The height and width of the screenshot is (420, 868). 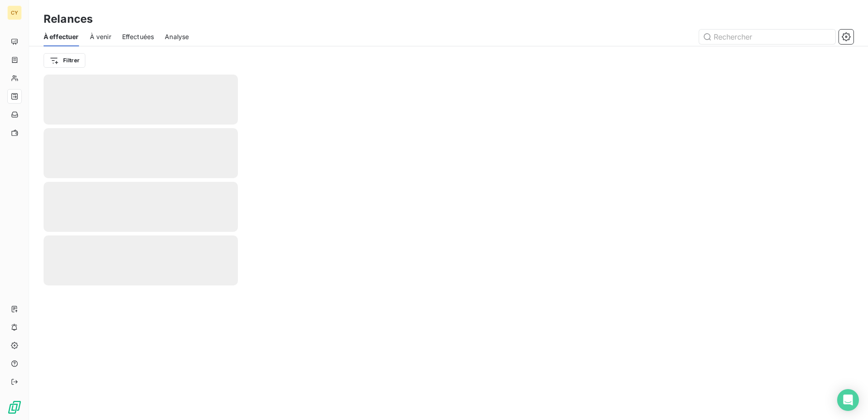 I want to click on span: Analyse, so click(x=176, y=36).